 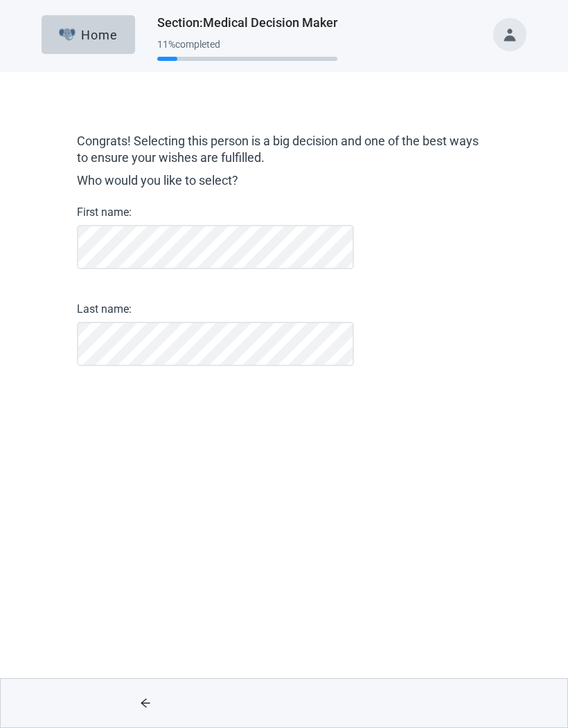 What do you see at coordinates (67, 35) in the screenshot?
I see `img: Elephant` at bounding box center [67, 35].